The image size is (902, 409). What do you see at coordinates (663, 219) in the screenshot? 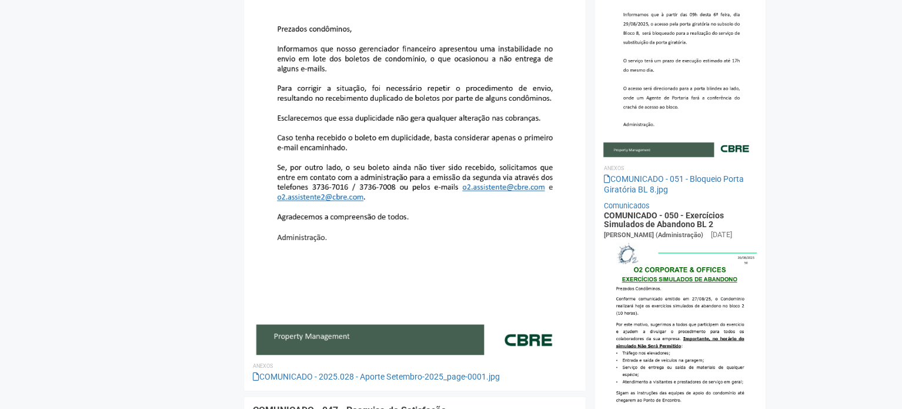
I see `a: COMUNICADO - 050 - Exercícios Simulados de Abandono BL 2` at bounding box center [663, 219].